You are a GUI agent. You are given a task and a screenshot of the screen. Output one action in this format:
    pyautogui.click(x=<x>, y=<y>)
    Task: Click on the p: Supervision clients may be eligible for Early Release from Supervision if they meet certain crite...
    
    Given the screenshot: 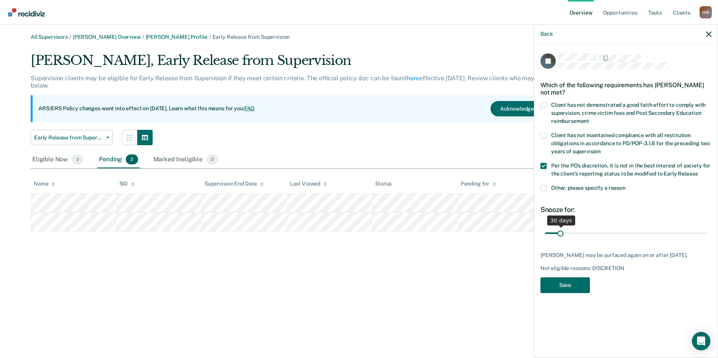 What is the action you would take?
    pyautogui.click(x=298, y=82)
    